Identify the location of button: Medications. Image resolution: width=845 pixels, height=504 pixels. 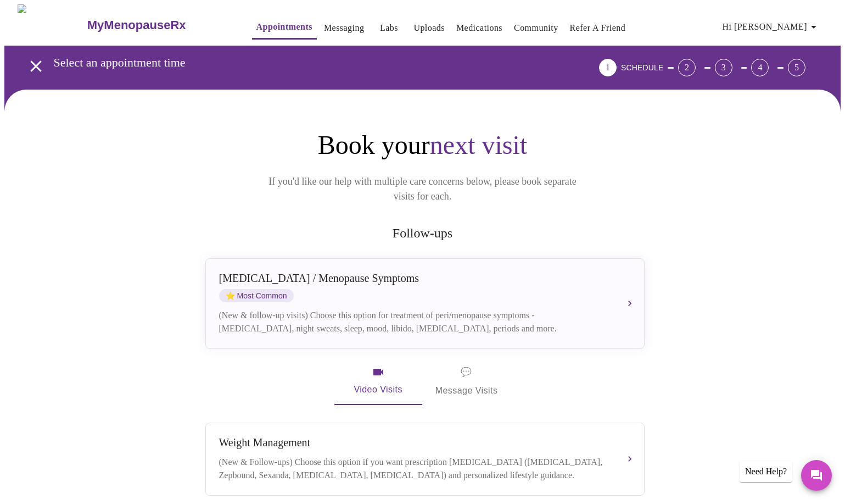
(480, 28).